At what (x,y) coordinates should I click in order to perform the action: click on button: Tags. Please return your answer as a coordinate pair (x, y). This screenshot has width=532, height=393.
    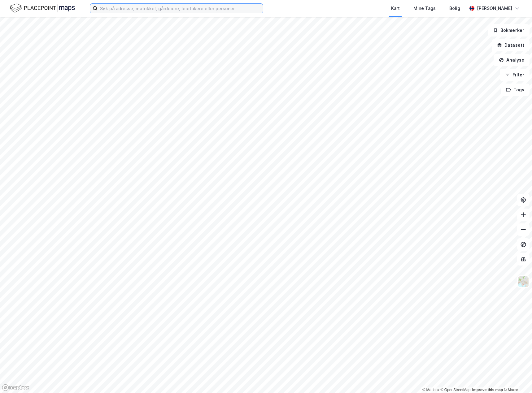
    Looking at the image, I should click on (515, 90).